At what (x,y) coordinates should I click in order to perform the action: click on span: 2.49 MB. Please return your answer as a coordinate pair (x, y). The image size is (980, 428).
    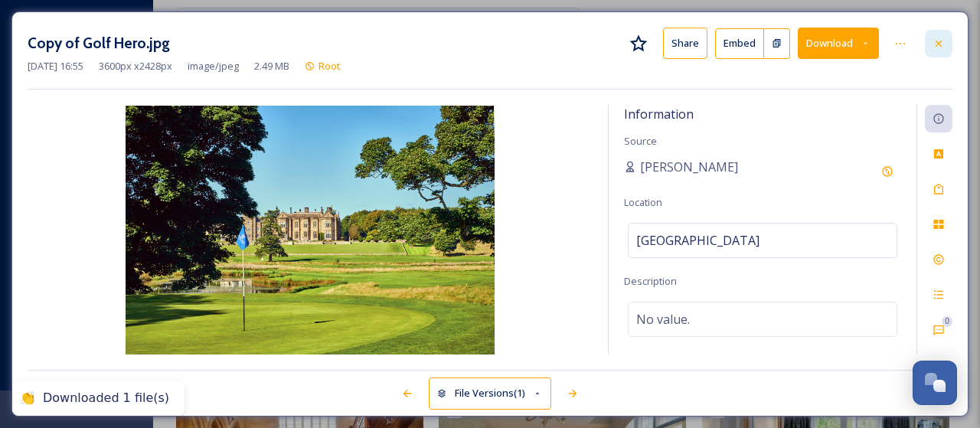
    Looking at the image, I should click on (272, 65).